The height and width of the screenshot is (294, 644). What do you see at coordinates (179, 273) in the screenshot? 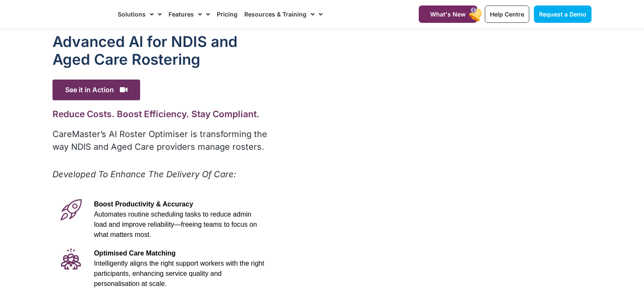
I see `span: Intelligently aligns the right support workers with the right participants, enhancing service qua...` at bounding box center [179, 273].